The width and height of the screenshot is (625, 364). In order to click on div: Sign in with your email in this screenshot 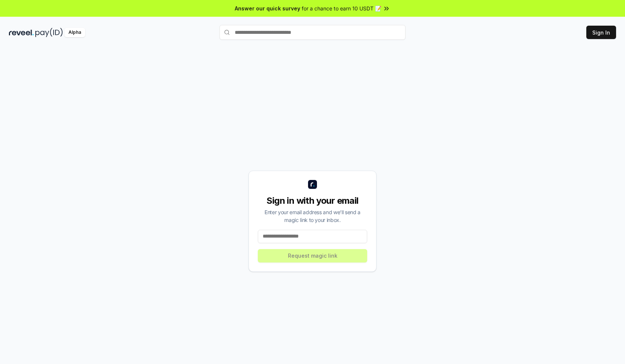, I will do `click(312, 201)`.